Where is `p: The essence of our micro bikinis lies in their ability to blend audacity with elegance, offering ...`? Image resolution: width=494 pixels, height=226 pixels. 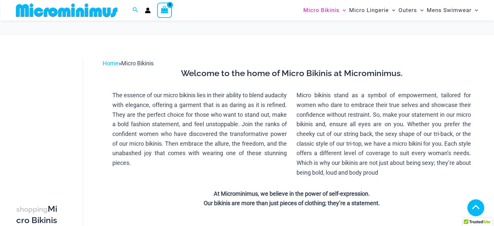 p: The essence of our micro bikinis lies in their ability to blend audacity with elegance, offering ... is located at coordinates (200, 129).